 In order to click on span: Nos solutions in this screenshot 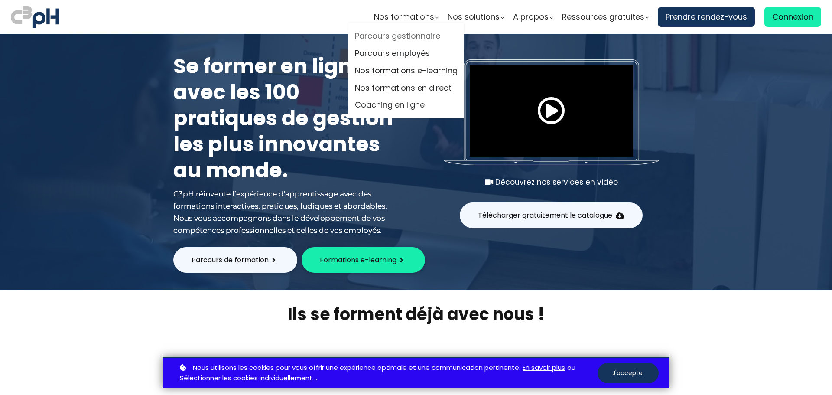, I will do `click(474, 17)`.